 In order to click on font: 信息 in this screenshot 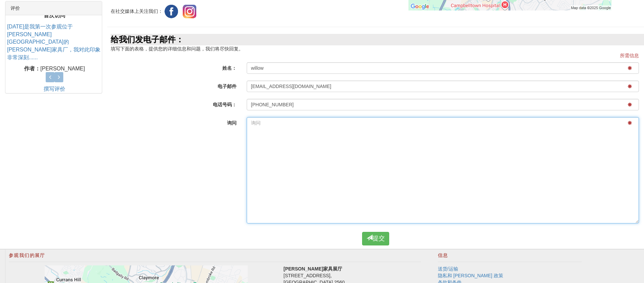, I will do `click(443, 255)`.